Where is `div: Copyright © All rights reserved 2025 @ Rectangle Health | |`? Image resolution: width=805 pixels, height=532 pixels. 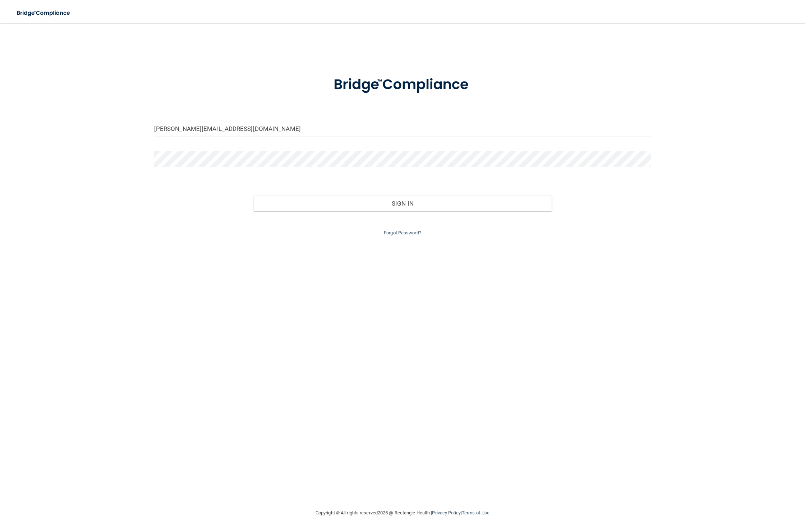
div: Copyright © All rights reserved 2025 @ Rectangle Health | | is located at coordinates (402, 512).